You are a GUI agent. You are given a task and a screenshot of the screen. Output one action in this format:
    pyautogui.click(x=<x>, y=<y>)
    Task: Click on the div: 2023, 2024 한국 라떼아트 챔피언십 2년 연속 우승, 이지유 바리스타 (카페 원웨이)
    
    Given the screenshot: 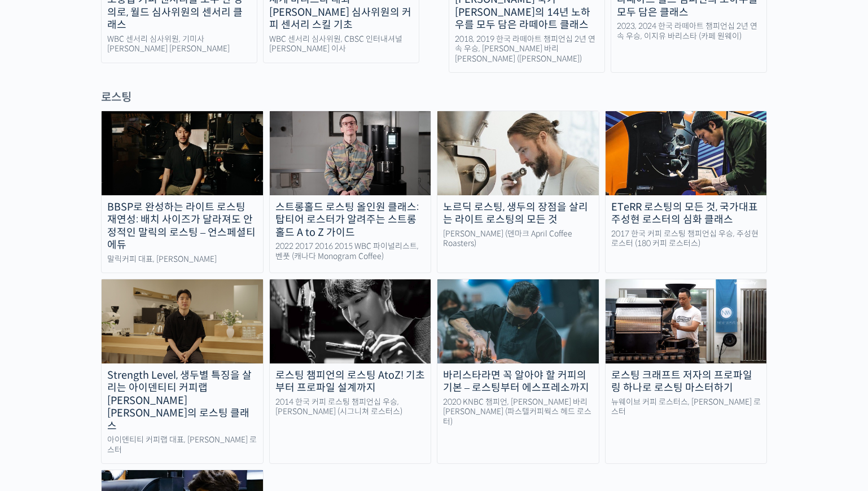 What is the action you would take?
    pyautogui.click(x=688, y=31)
    